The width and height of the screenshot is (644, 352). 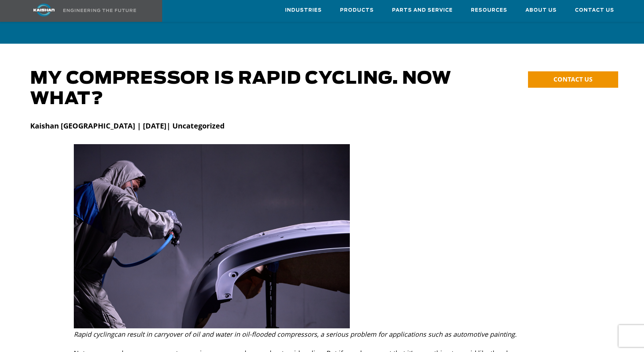 What do you see at coordinates (594, 10) in the screenshot?
I see `span: Contact Us` at bounding box center [594, 10].